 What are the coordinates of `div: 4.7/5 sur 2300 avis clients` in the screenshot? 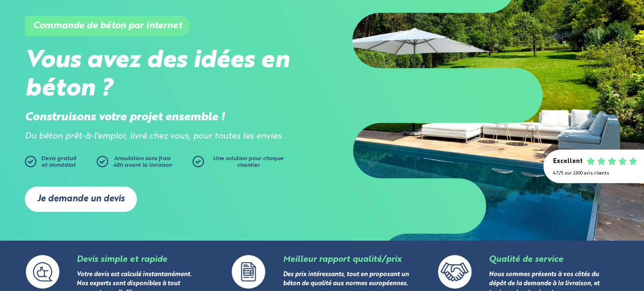 It's located at (594, 173).